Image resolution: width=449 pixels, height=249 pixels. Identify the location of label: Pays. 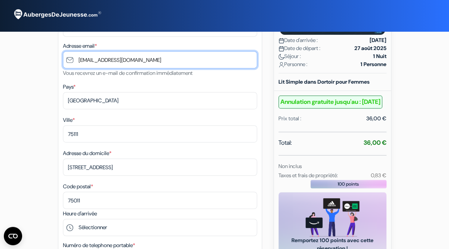
(69, 87).